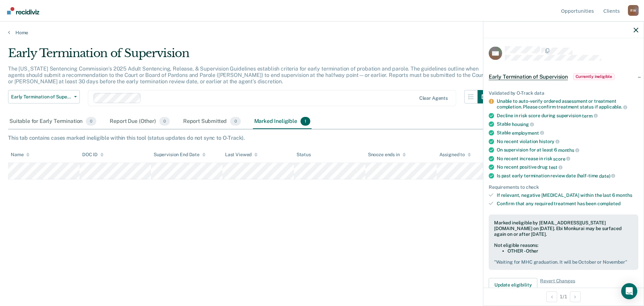 Image resolution: width=644 pixels, height=306 pixels. Describe the element at coordinates (528, 133) in the screenshot. I see `span: employment` at that location.